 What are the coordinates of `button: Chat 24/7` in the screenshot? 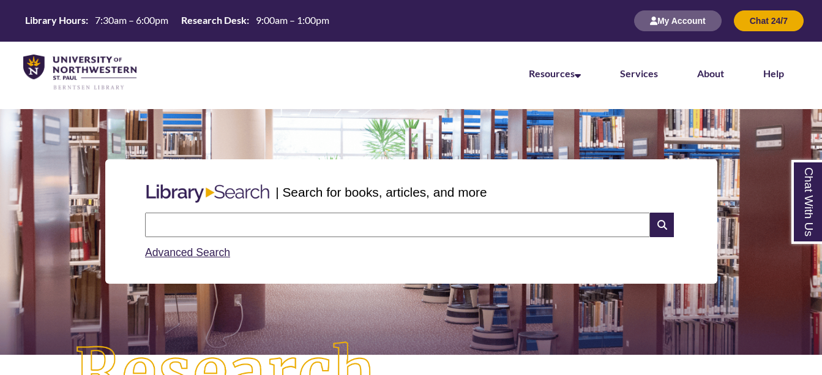 It's located at (769, 21).